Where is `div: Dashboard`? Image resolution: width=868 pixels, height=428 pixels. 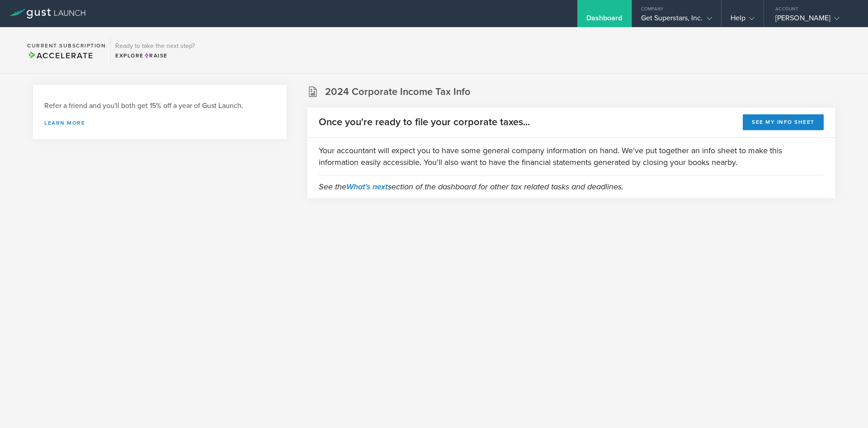
div: Dashboard is located at coordinates (605, 20).